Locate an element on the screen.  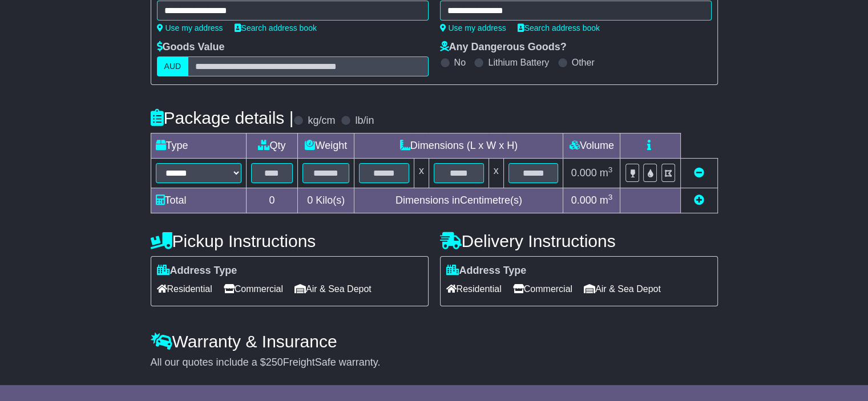
td: Total is located at coordinates (198, 201).